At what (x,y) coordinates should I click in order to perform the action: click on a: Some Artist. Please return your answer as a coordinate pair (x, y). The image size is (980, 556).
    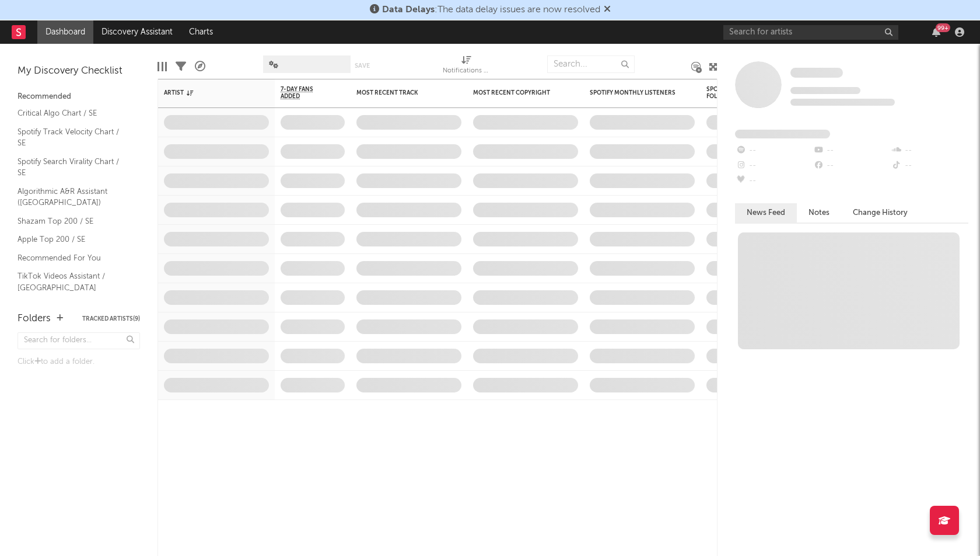
    Looking at the image, I should click on (817, 73).